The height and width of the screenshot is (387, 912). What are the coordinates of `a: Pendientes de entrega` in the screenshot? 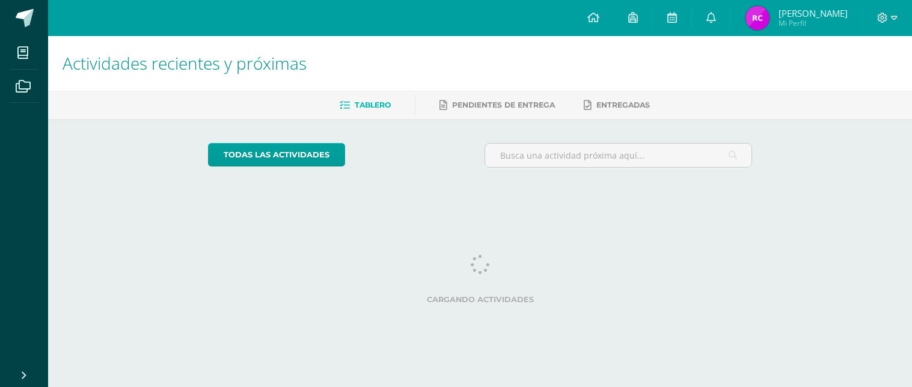 It's located at (497, 105).